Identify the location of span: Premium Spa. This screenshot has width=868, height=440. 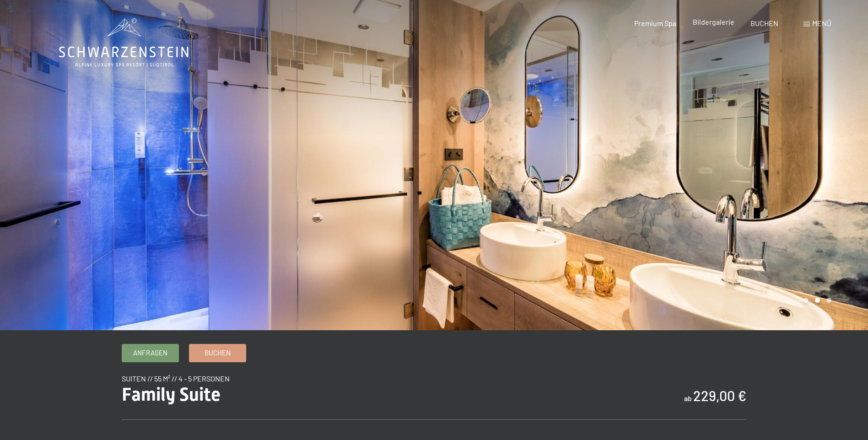
(655, 23).